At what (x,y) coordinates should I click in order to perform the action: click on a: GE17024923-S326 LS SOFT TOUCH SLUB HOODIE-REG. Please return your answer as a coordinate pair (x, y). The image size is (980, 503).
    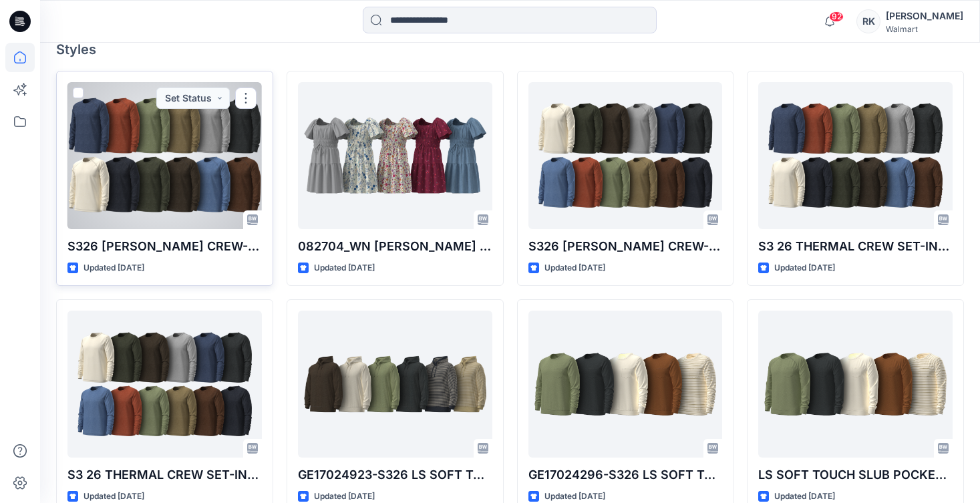
    Looking at the image, I should click on (395, 384).